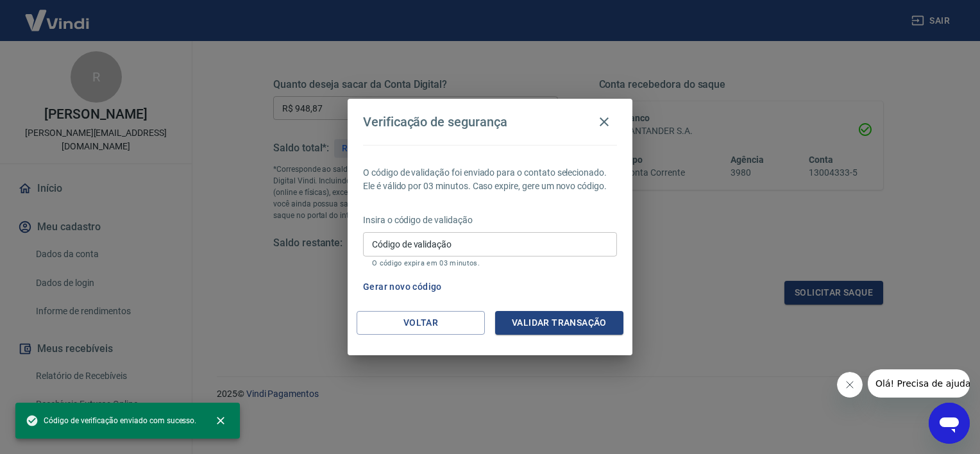 This screenshot has width=980, height=454. What do you see at coordinates (57, 14) in the screenshot?
I see `span: Olá! Precisa de ajuda?` at bounding box center [57, 14].